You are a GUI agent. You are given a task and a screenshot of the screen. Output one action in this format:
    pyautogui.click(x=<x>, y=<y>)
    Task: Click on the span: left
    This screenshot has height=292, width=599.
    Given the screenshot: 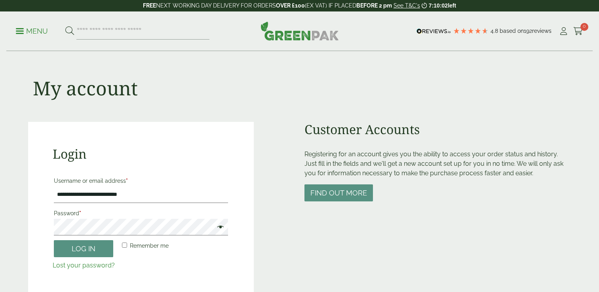 What is the action you would take?
    pyautogui.click(x=451, y=6)
    